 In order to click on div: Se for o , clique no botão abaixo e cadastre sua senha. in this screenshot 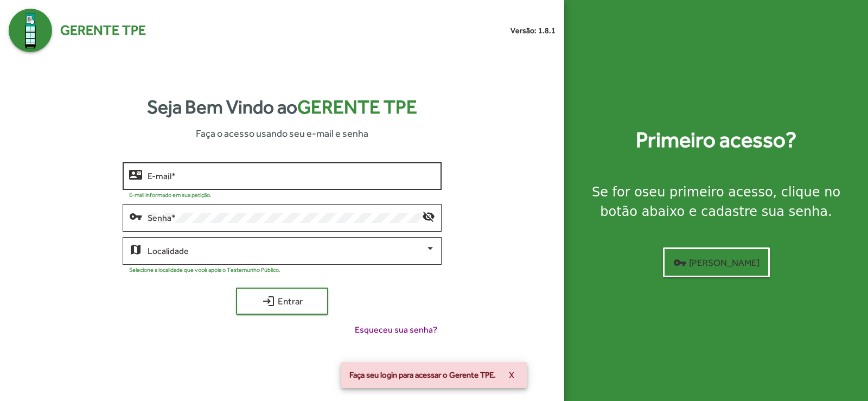, I will do `click(716, 202)`.